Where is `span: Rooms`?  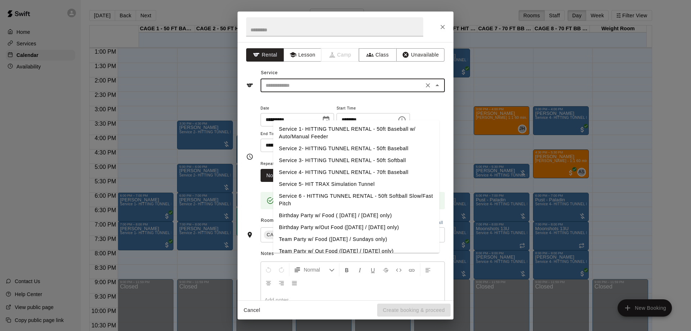
span: Rooms is located at coordinates (269, 220).